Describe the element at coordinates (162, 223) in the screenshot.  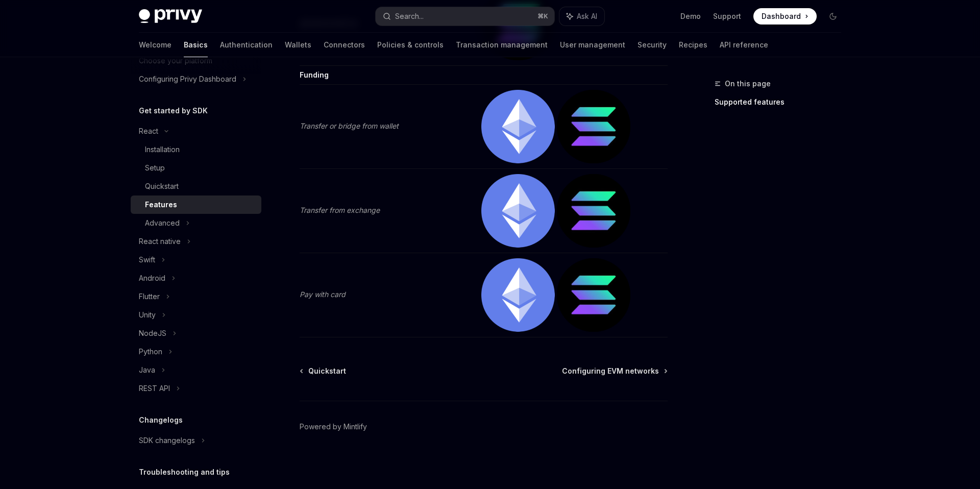
I see `div: Advanced` at that location.